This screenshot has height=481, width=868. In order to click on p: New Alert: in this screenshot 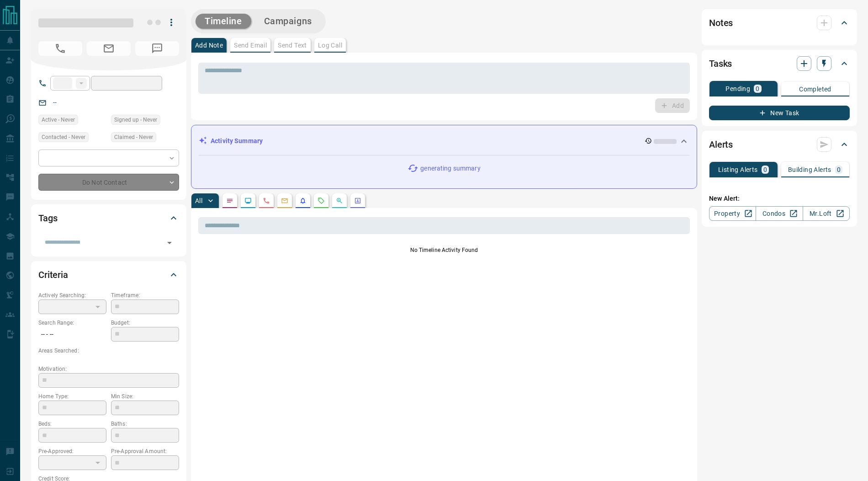, I will do `click(779, 199)`.